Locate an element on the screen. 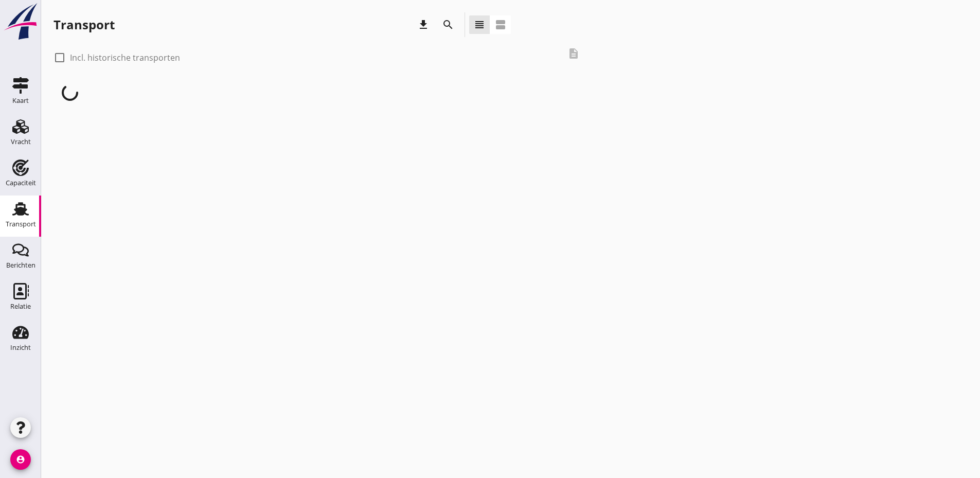 This screenshot has height=478, width=980. div: Berichten is located at coordinates (20, 265).